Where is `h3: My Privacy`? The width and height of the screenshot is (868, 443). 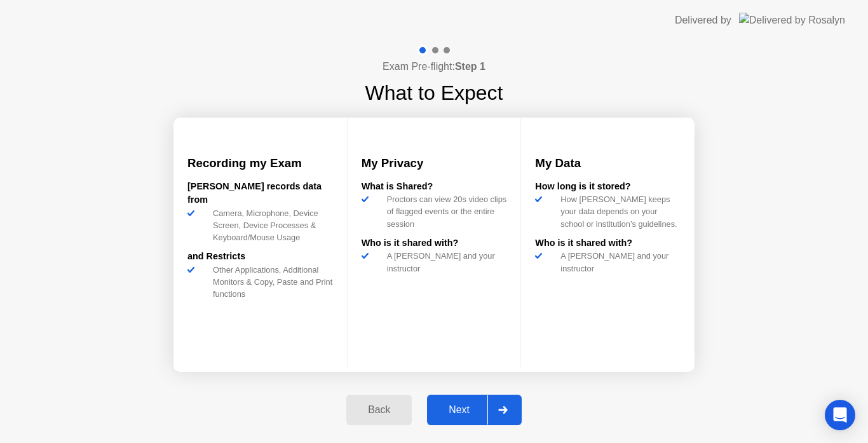
h3: My Privacy is located at coordinates (434, 163).